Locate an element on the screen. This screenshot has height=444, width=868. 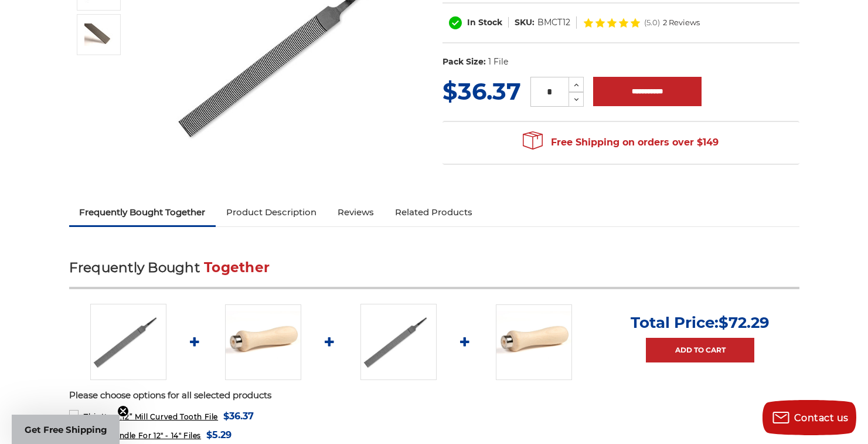
a: Related Products is located at coordinates (434, 212).